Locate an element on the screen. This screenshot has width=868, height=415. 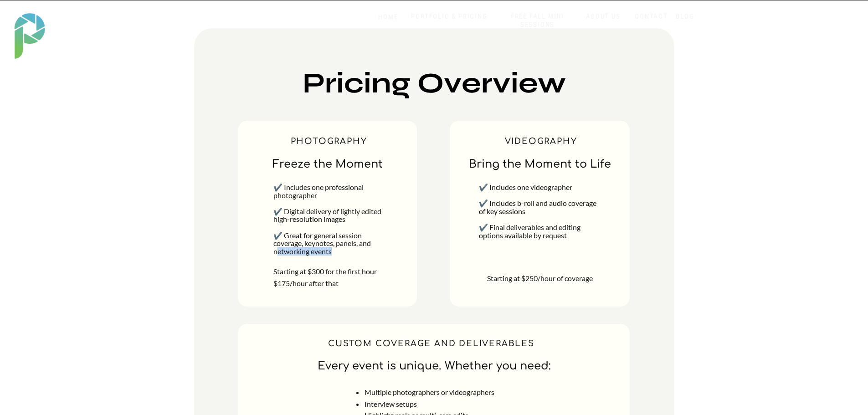
p: Starting at $300 for the first hour $175/hour after that is located at coordinates (329, 278).